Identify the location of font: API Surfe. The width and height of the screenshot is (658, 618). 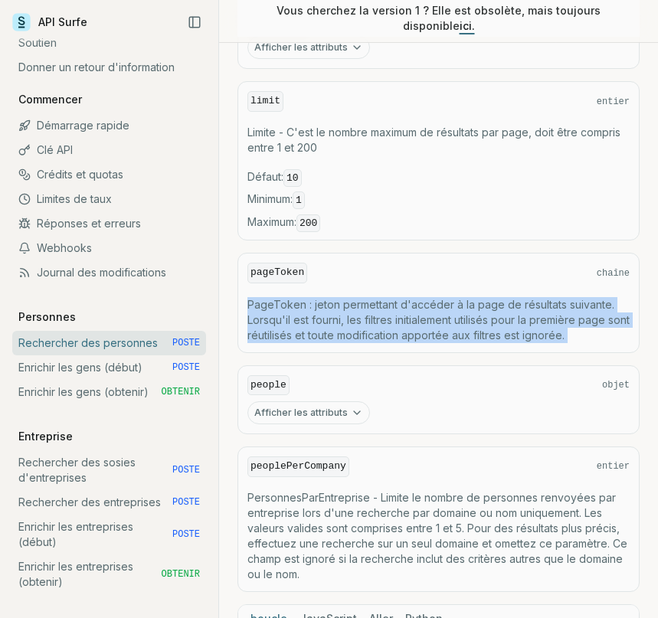
(63, 21).